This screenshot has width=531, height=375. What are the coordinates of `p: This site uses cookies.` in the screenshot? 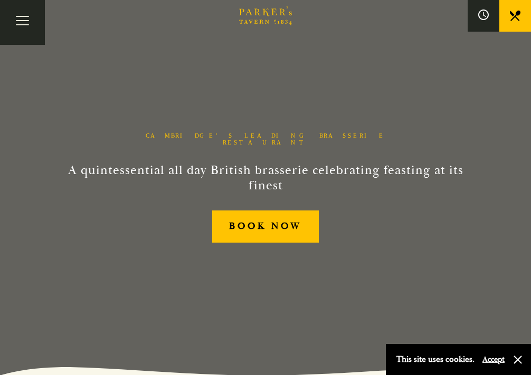 It's located at (435, 359).